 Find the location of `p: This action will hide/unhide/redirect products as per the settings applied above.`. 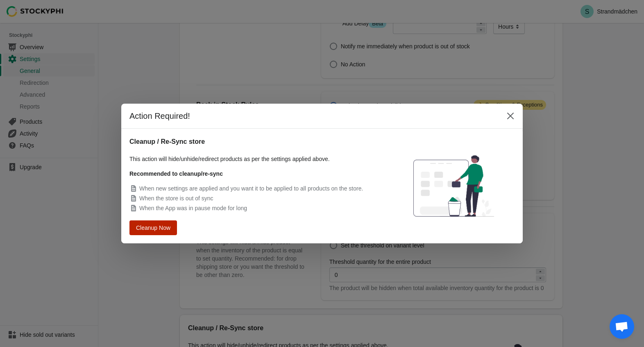

p: This action will hide/unhide/redirect products as per the settings applied above. is located at coordinates (257, 159).